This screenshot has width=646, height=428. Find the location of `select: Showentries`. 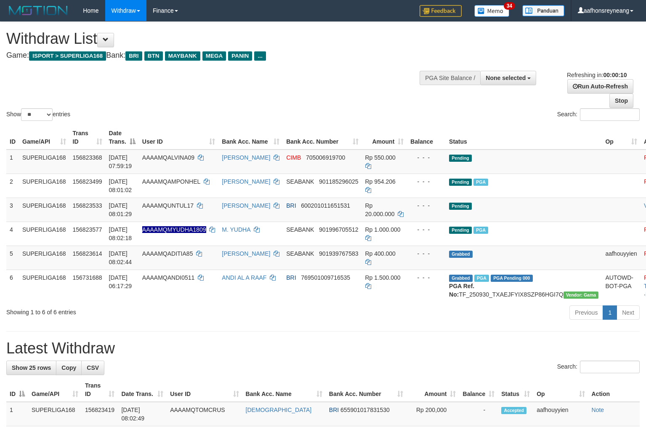

select: Showentries is located at coordinates (37, 115).